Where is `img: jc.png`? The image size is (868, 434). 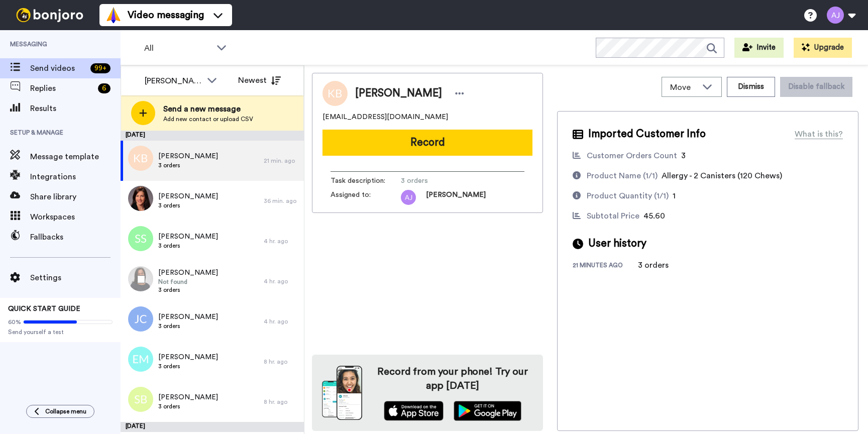
img: jc.png is located at coordinates (141, 319).